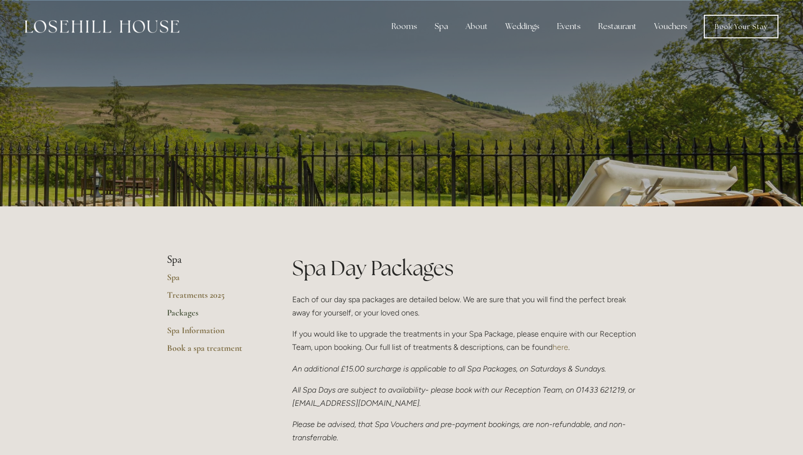 The height and width of the screenshot is (455, 803). I want to click on div: Rooms, so click(404, 27).